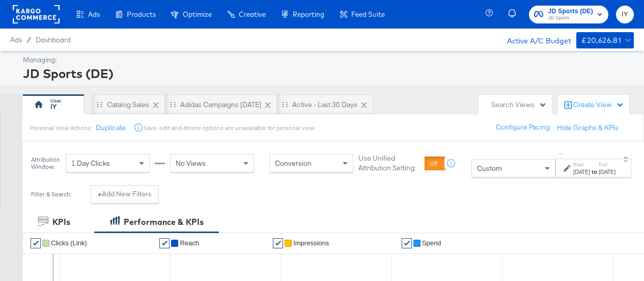 This screenshot has height=281, width=644. I want to click on button: £20,626.81, so click(605, 40).